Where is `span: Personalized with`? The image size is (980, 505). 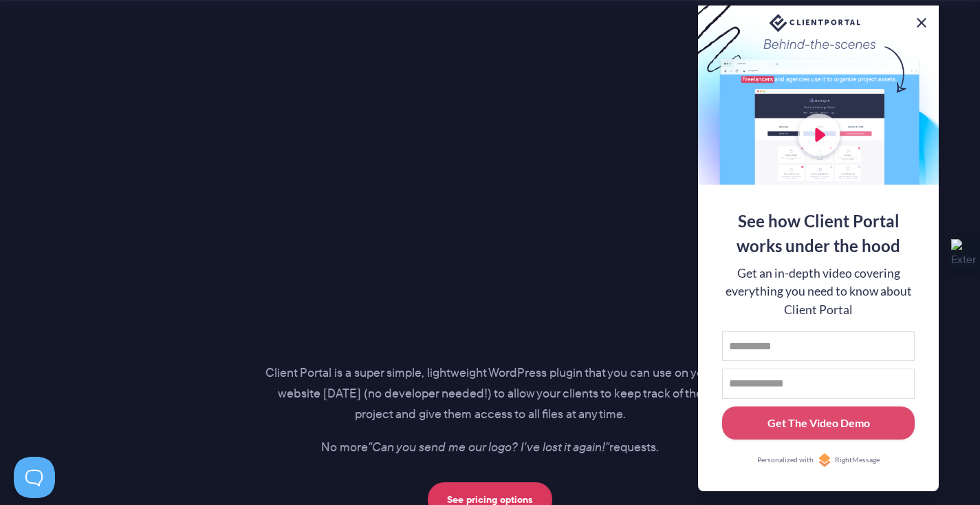 span: Personalized with is located at coordinates (785, 460).